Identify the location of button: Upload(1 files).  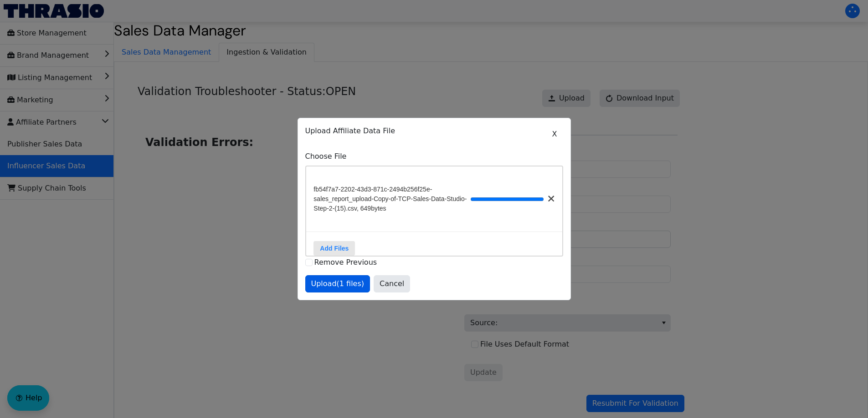
(338, 284).